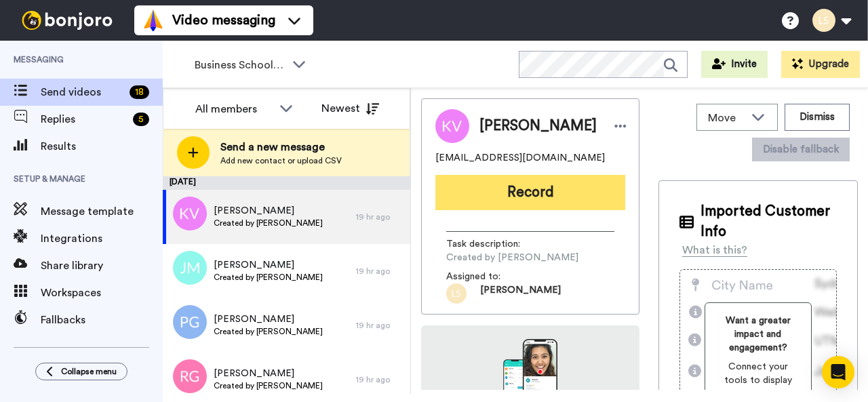 The width and height of the screenshot is (868, 402). Describe the element at coordinates (758, 334) in the screenshot. I see `span: Want a greater impact and engagement?` at that location.